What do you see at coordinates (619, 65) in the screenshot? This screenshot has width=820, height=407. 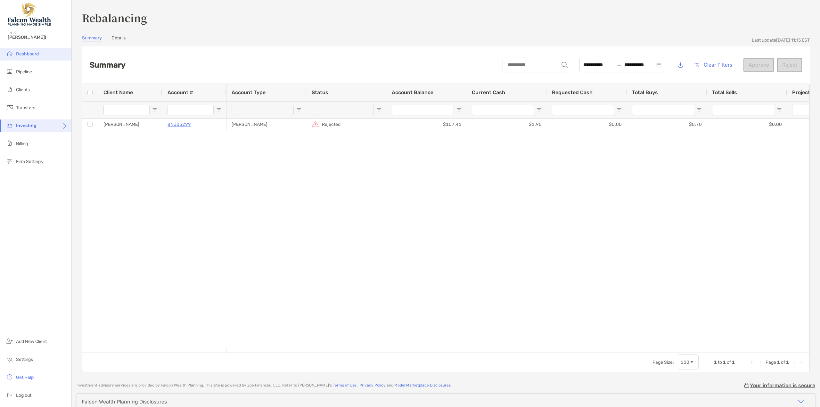 I see `span: swap-right` at bounding box center [619, 65].